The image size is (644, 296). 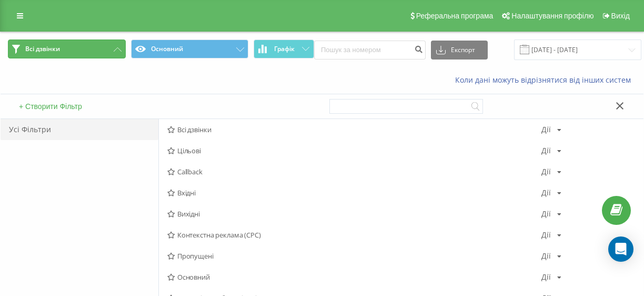 I want to click on button: Графік, so click(x=284, y=49).